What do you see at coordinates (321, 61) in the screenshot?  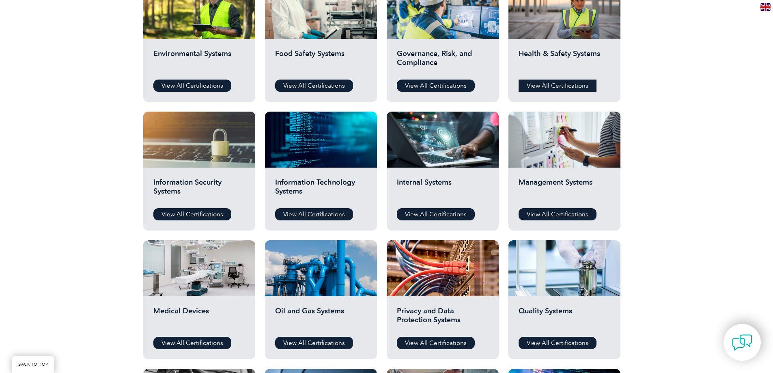 I see `h2: Food Safety Systems` at bounding box center [321, 61].